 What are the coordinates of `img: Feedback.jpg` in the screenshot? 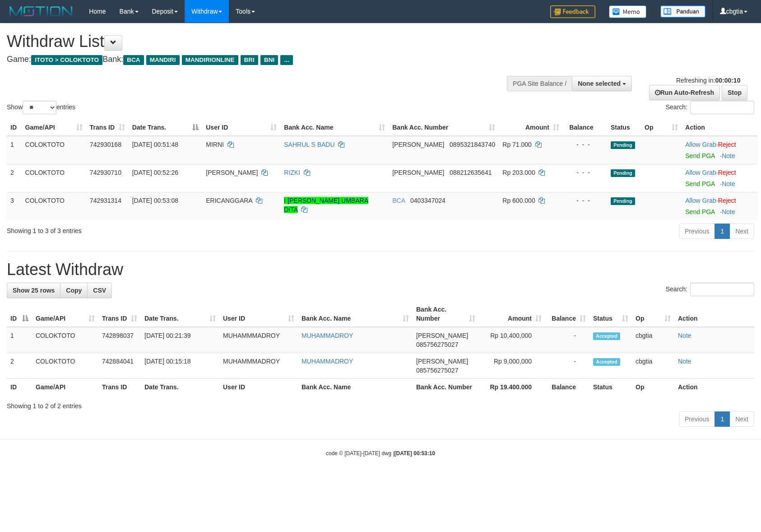 It's located at (573, 12).